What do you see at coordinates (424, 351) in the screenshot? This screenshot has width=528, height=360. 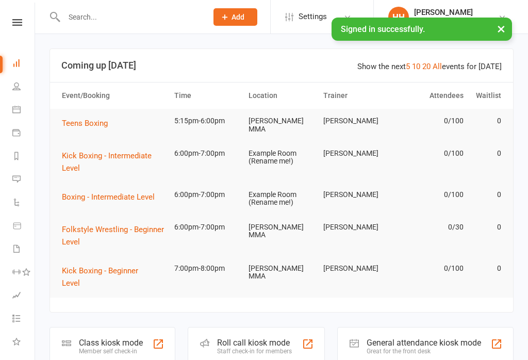 I see `div: Great for the front desk` at bounding box center [424, 351].